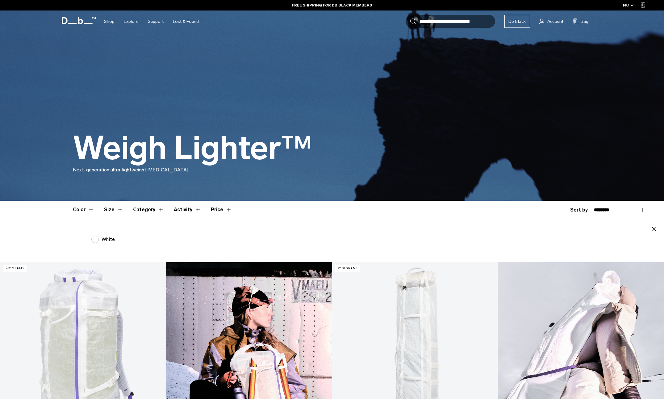 The image size is (664, 399). I want to click on p: 470 grams, so click(15, 268).